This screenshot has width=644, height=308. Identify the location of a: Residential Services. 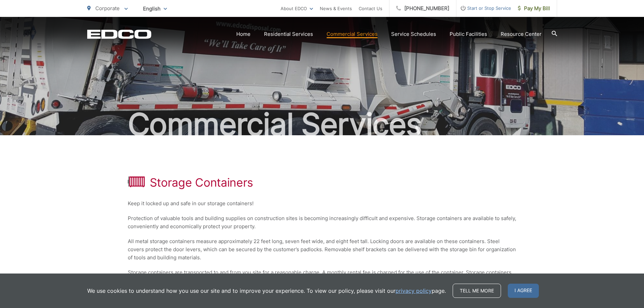
(289, 34).